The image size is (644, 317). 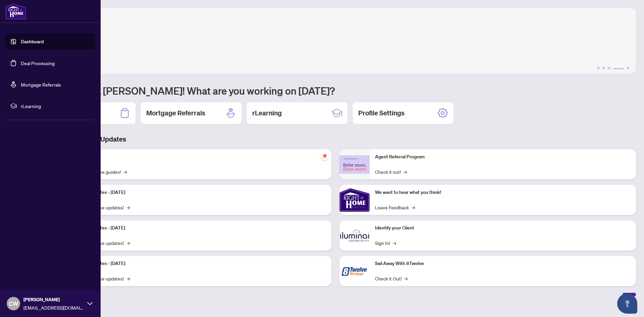 I want to click on a: Check it out!→, so click(x=391, y=172).